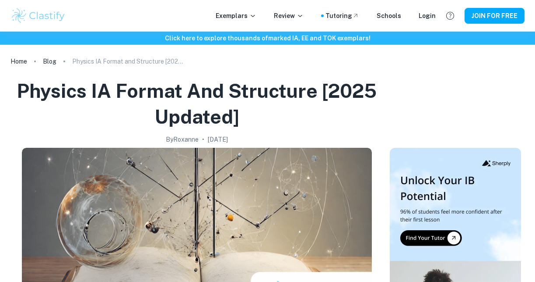  Describe the element at coordinates (427, 16) in the screenshot. I see `a: Login` at that location.